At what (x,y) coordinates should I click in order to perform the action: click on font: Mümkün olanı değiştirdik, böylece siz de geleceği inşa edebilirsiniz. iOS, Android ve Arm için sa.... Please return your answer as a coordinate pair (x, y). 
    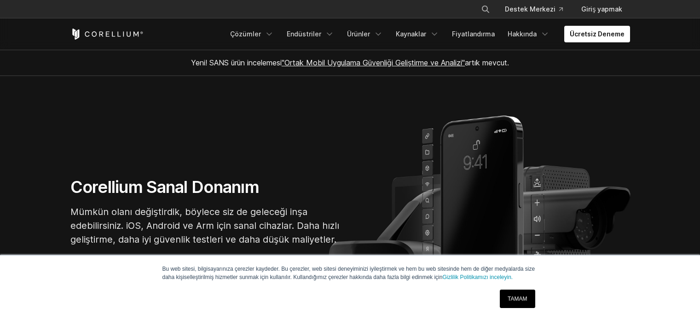
    Looking at the image, I should click on (205, 226).